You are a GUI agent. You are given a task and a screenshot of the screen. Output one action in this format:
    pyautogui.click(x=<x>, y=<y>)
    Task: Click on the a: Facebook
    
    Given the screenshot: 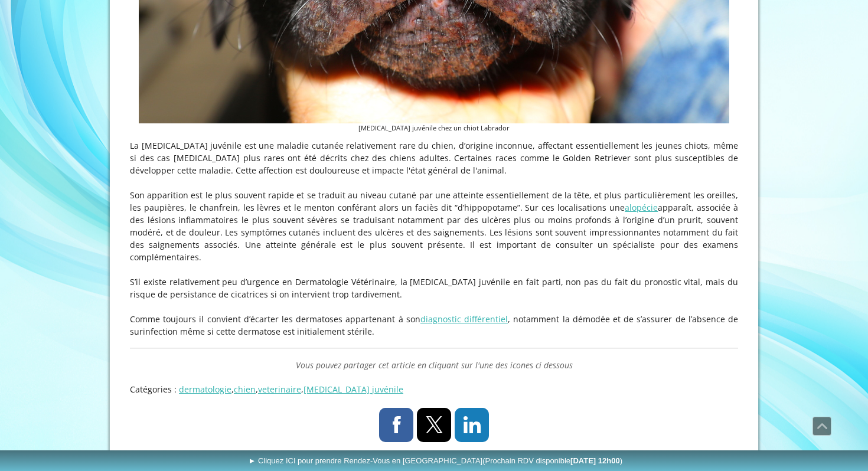 What is the action you would take?
    pyautogui.click(x=396, y=425)
    